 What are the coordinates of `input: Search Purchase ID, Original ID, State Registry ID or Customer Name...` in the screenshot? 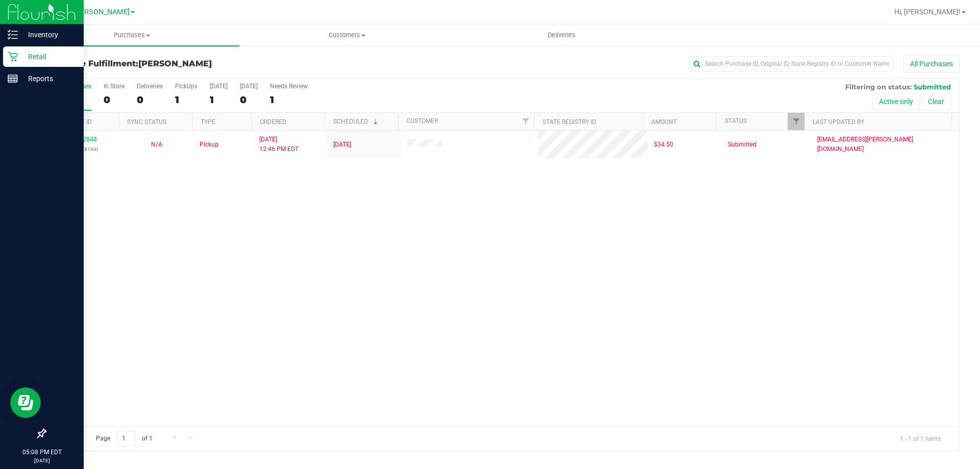 It's located at (792, 64).